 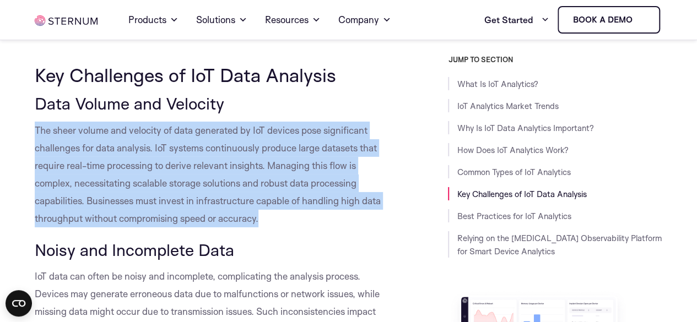 I want to click on a: IoT Analytics Market Trends, so click(x=507, y=106).